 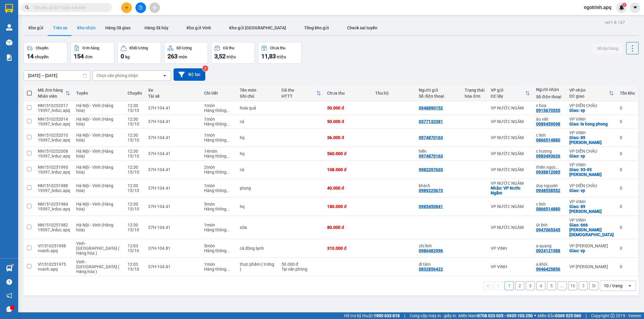 I want to click on span: Hàng đã hủy, so click(x=156, y=28).